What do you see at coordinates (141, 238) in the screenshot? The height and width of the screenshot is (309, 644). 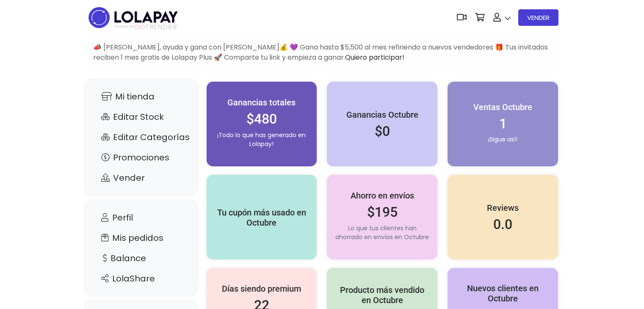 I see `a: Mis pedidos` at bounding box center [141, 238].